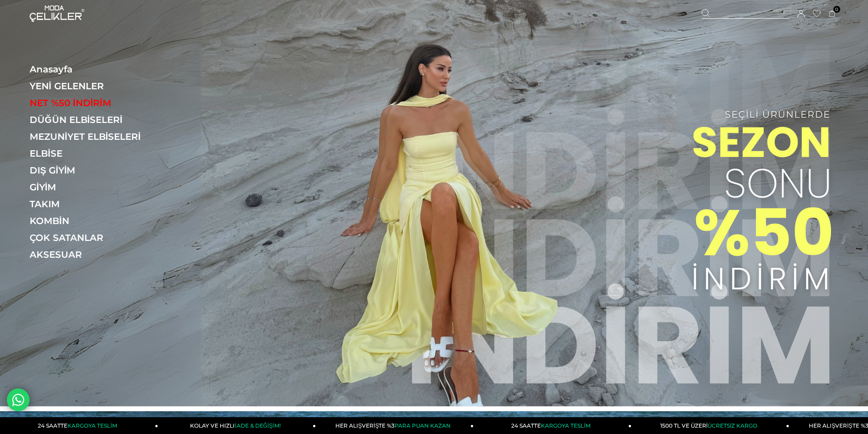  What do you see at coordinates (710, 425) in the screenshot?
I see `a: 1500 TL VE ÜZERİÜCRETSİZ KARGO` at bounding box center [710, 425].